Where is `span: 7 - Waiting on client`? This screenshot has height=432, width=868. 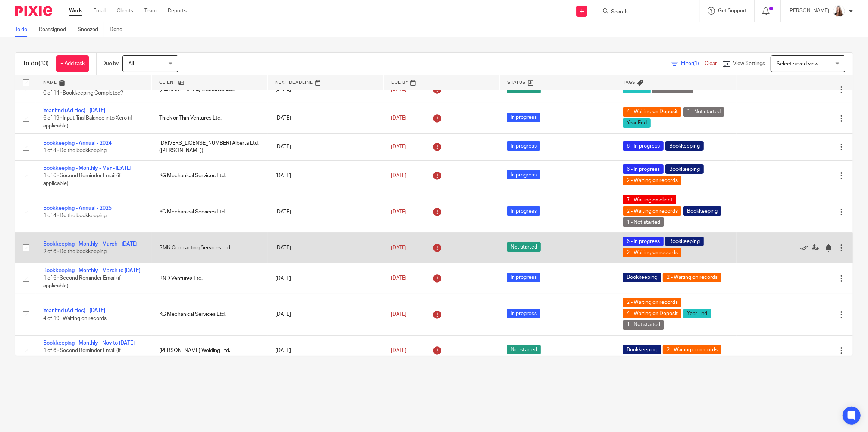 span: 7 - Waiting on client is located at coordinates (649, 200).